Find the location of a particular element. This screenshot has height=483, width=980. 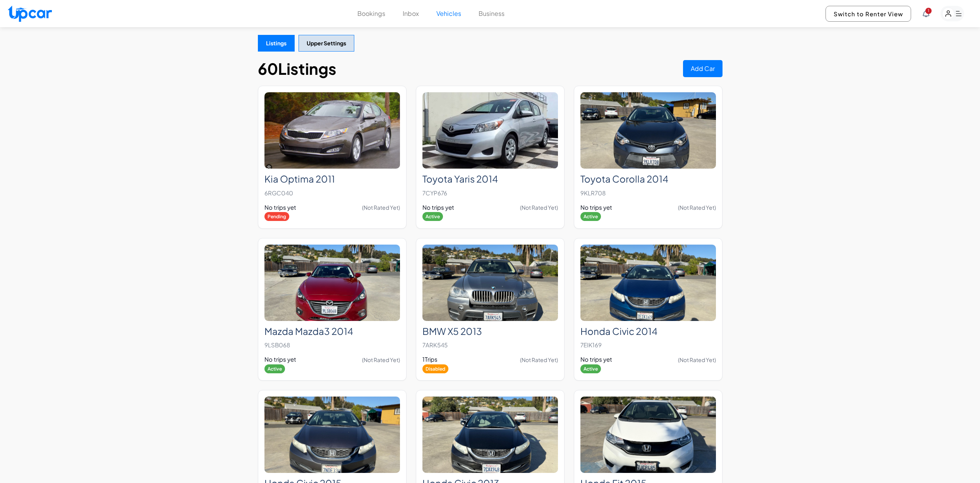

img: BMW X5 2013 is located at coordinates (490, 282).